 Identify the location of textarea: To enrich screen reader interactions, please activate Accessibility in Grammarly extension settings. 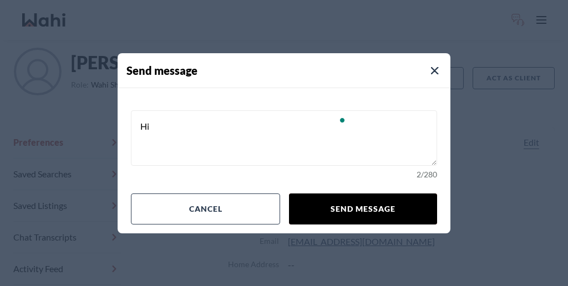
(284, 138).